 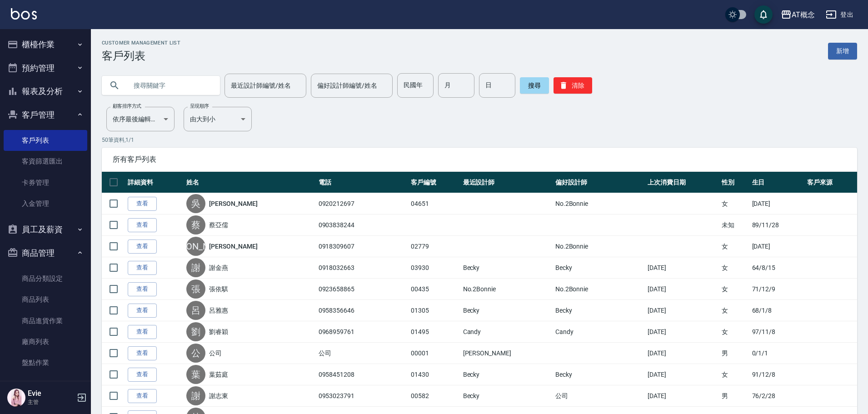 I want to click on td: 76/2/28, so click(x=778, y=395).